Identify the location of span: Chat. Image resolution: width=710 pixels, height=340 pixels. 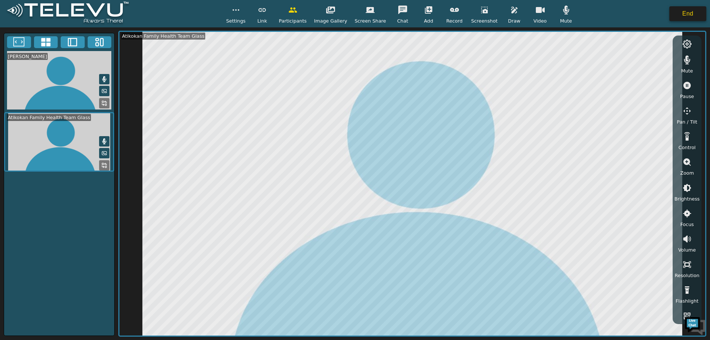
(403, 21).